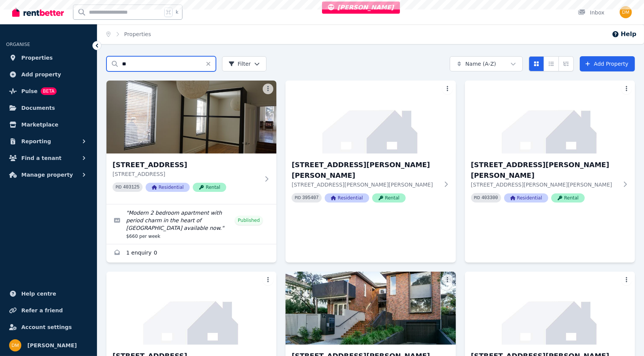 This screenshot has width=644, height=356. What do you see at coordinates (536, 64) in the screenshot?
I see `button: Card view` at bounding box center [536, 64].